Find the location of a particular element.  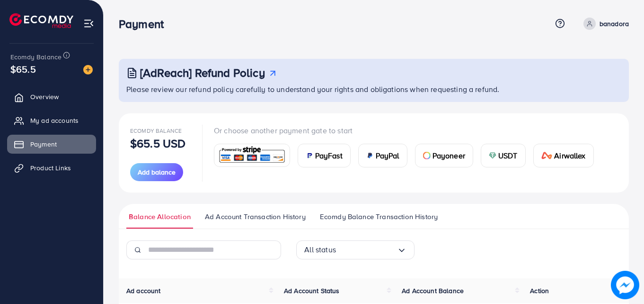

span: All status is located at coordinates (320, 249).